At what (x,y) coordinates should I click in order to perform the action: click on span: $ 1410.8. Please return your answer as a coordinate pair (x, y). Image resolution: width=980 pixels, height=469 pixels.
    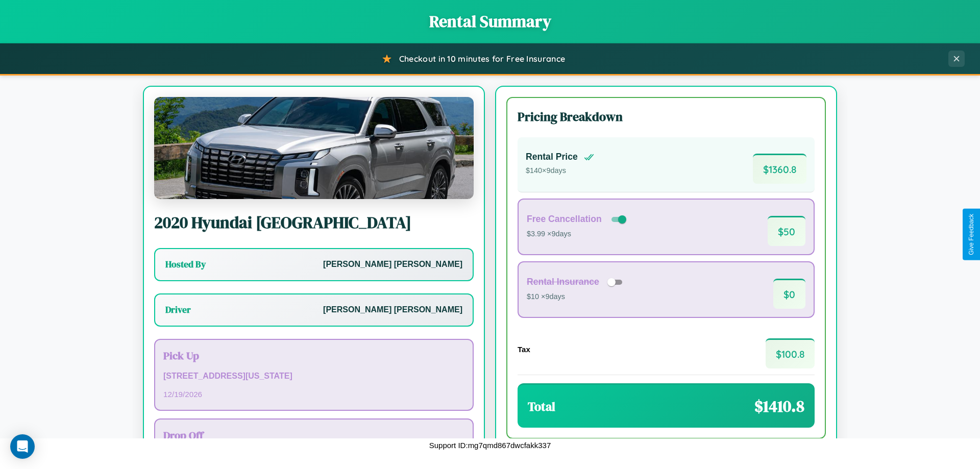
    Looking at the image, I should click on (779, 406).